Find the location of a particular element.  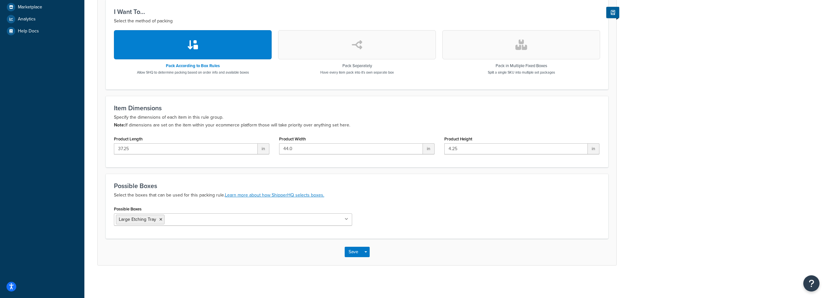

button: Open Resource Center is located at coordinates (811, 284).